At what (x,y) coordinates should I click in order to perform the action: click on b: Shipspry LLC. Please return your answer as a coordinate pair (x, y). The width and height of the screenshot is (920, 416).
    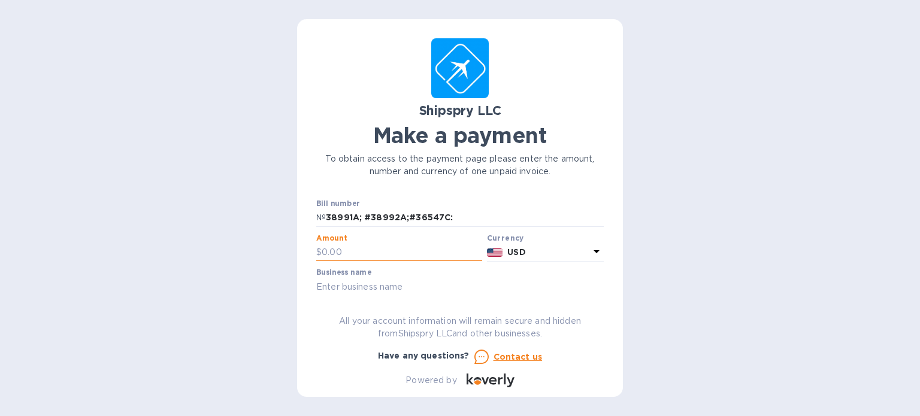
    Looking at the image, I should click on (460, 110).